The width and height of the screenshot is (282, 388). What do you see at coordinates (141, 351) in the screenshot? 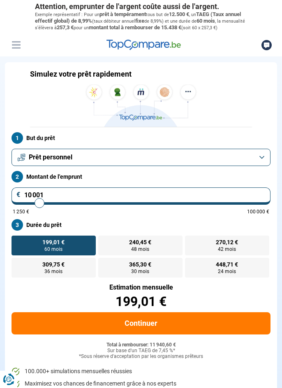
I see `div: Sur base d'un TAEG de 7,45 %*` at bounding box center [141, 351].